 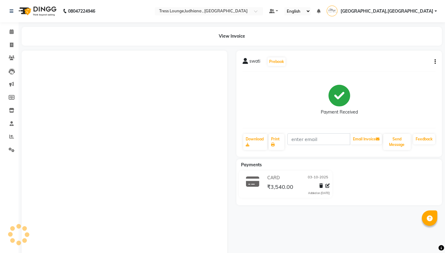 I want to click on span: CARD, so click(x=273, y=178).